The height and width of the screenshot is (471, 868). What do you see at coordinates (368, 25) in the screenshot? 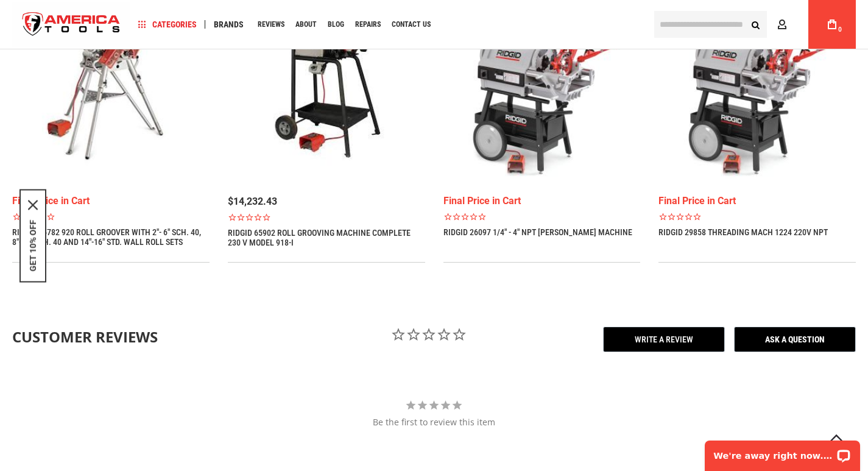
I see `span: Repairs` at bounding box center [368, 25].